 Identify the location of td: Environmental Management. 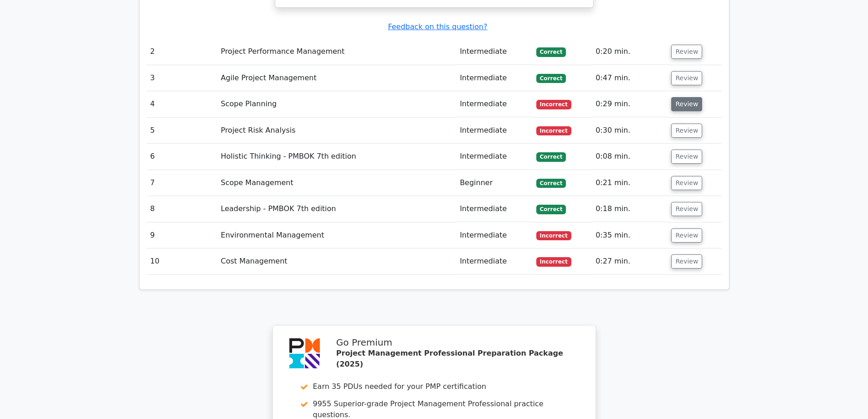
(337, 235).